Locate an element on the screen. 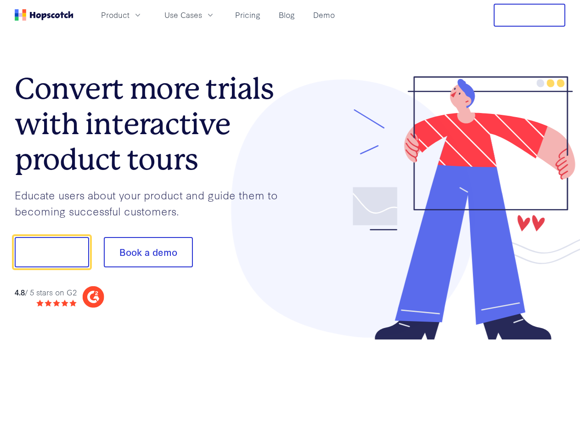  a: Pricing is located at coordinates (248, 15).